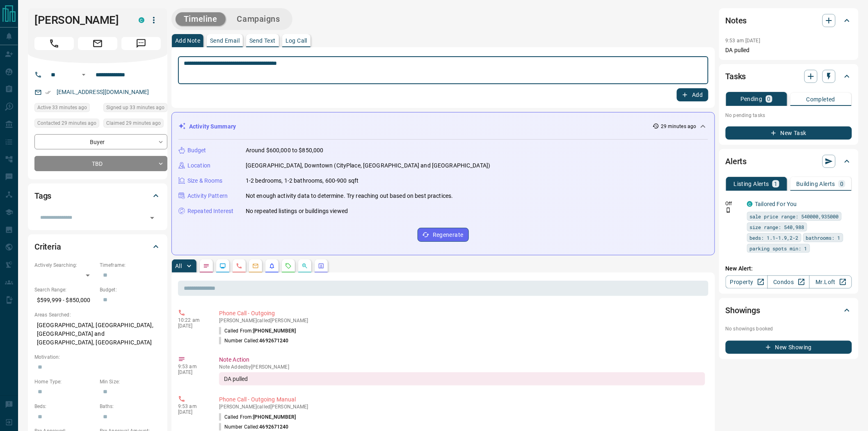  Describe the element at coordinates (65, 290) in the screenshot. I see `p: Search Range:` at that location.